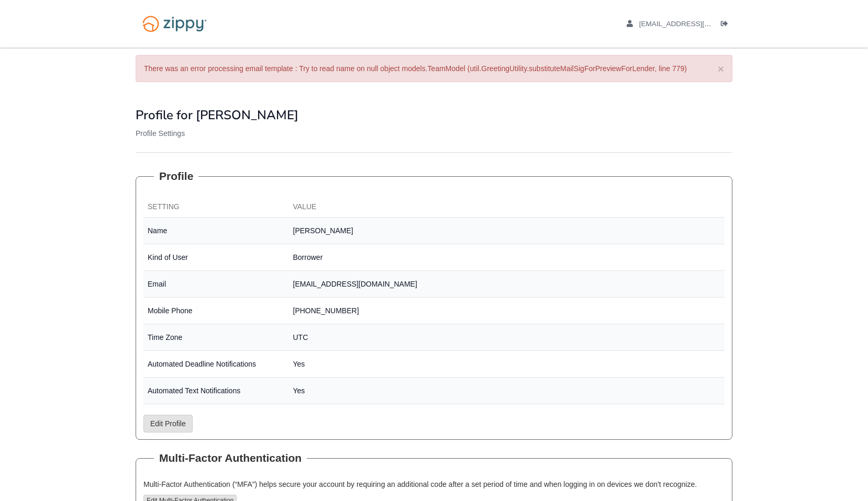  What do you see at coordinates (216, 391) in the screenshot?
I see `td: Automated Text Notifications` at bounding box center [216, 391].